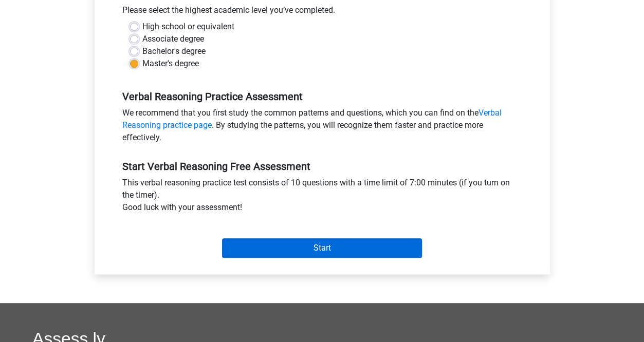  Describe the element at coordinates (322, 12) in the screenshot. I see `div: Please select the highest academic level you’ve completed.` at that location.